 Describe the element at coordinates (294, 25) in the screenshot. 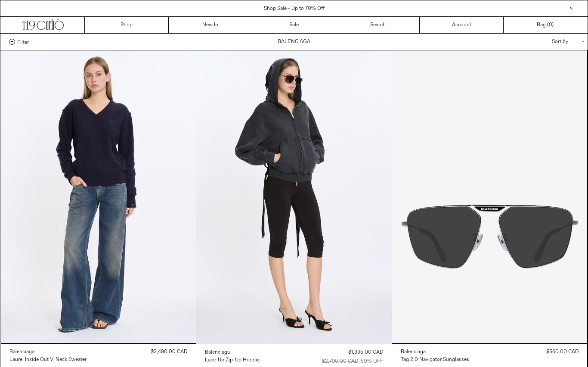

I see `a: Sale` at that location.